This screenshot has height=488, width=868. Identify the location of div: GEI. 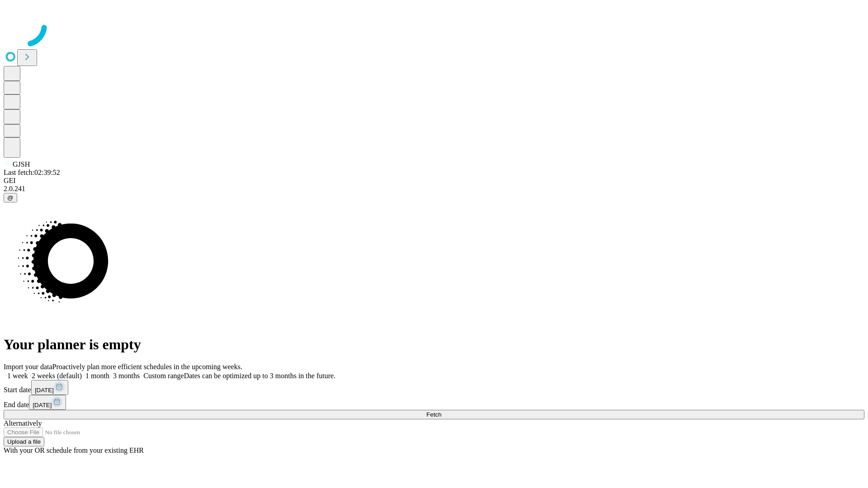
(434, 181).